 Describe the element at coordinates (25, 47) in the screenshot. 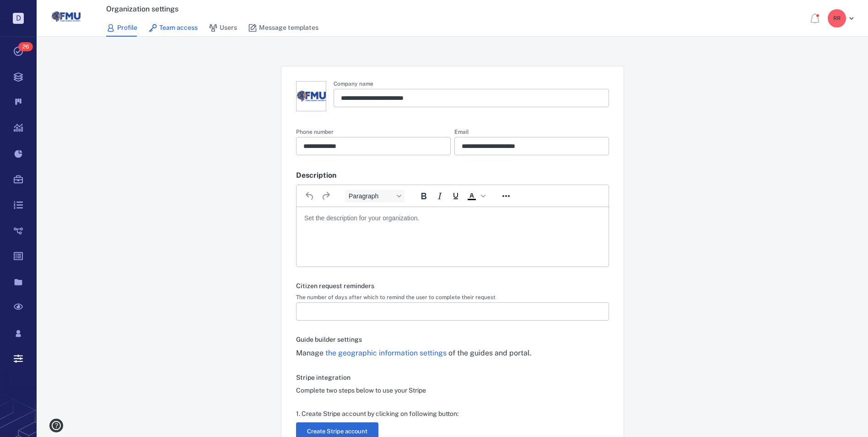

I see `span: 26` at that location.